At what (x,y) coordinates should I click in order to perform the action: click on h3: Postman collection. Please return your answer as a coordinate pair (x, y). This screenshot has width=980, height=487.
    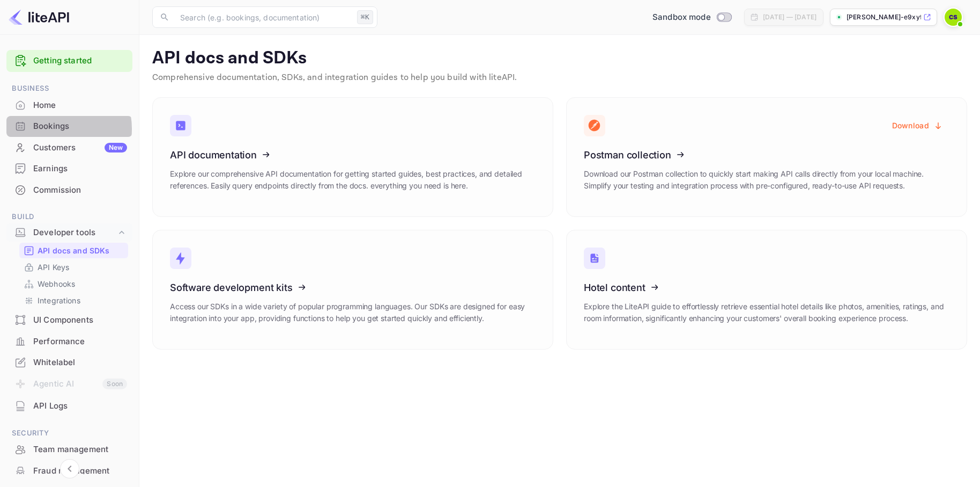
    Looking at the image, I should click on (767, 154).